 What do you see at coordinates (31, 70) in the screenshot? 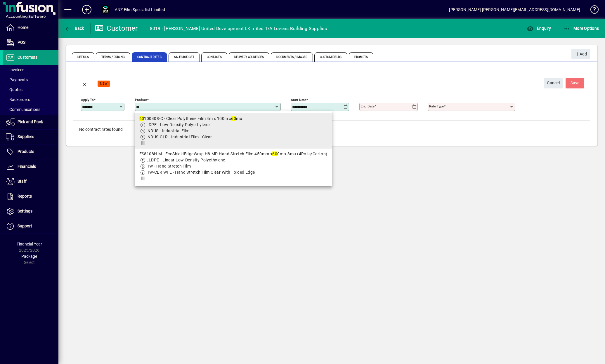
I see `a: Invoices` at bounding box center [31, 70].